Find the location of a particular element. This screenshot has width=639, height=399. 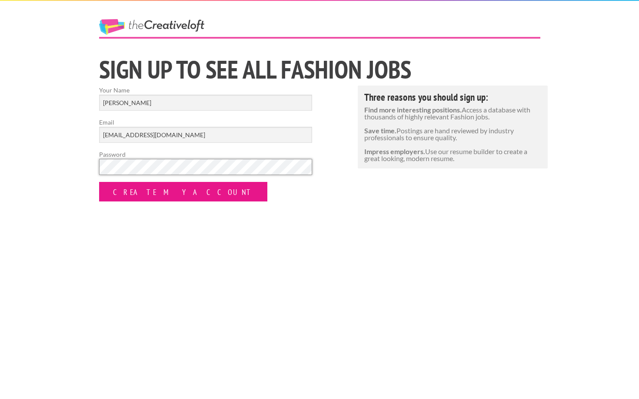

input: Create my Account is located at coordinates (183, 192).